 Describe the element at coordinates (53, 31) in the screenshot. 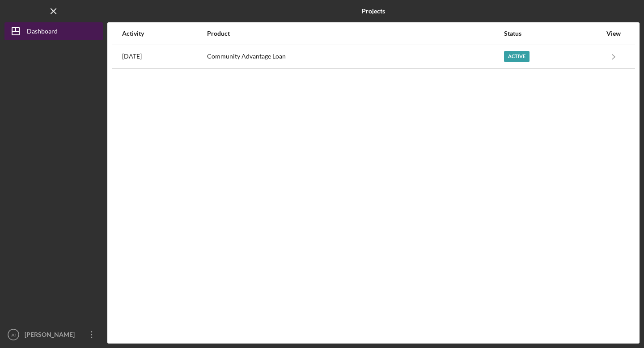

I see `a: Dashboard` at that location.